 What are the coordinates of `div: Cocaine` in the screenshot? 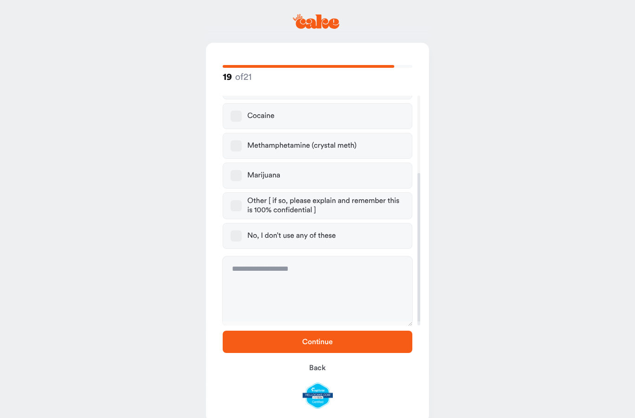 It's located at (261, 116).